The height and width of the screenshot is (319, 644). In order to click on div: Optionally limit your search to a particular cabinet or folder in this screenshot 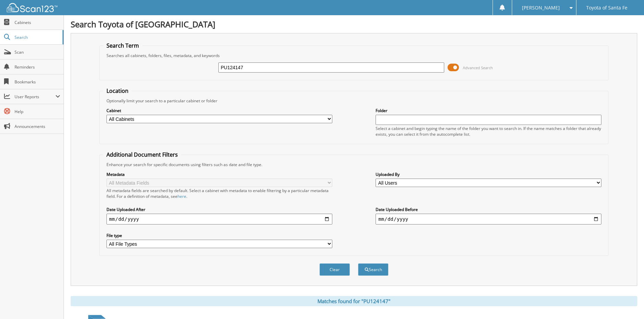, I will do `click(354, 101)`.